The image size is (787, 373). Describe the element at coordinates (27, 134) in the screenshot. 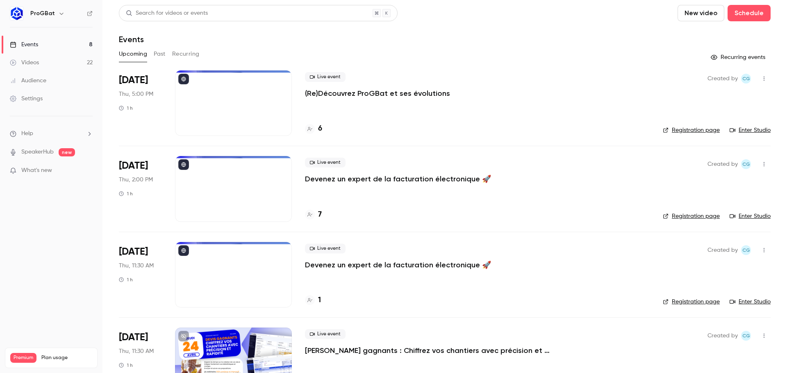

I see `span: Help` at that location.